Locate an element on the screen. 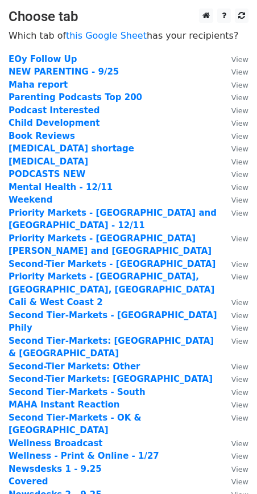 The image size is (257, 494). a: Parenting Podcasts Top 200 is located at coordinates (75, 97).